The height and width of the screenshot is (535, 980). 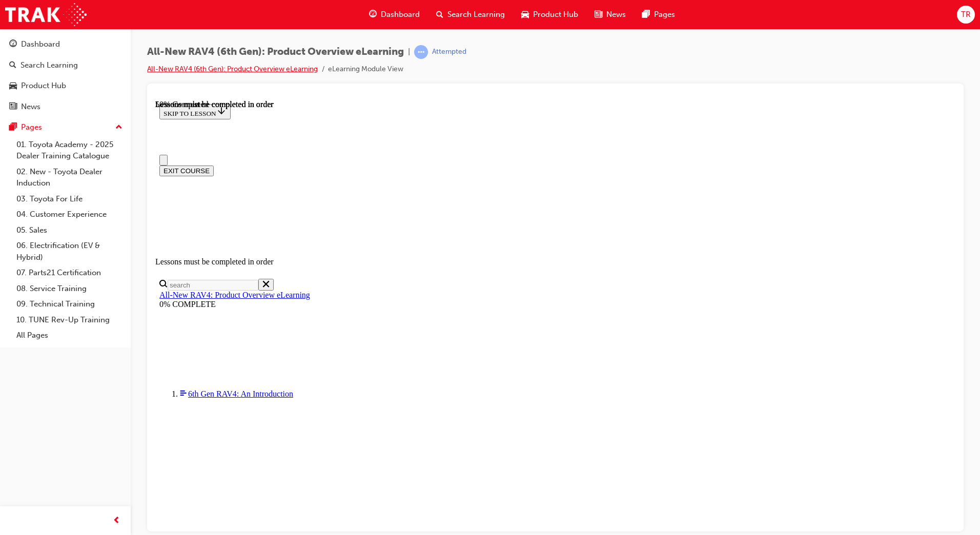 I want to click on span: Pages, so click(x=664, y=14).